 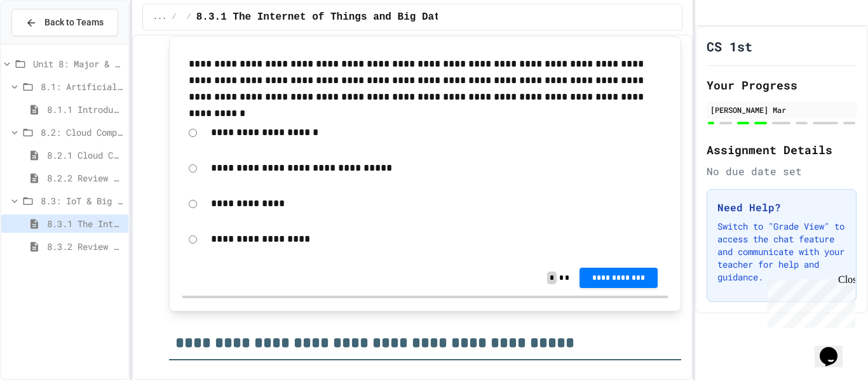 What do you see at coordinates (78, 64) in the screenshot?
I see `span: Unit 8: Major & Emerging Technologies` at bounding box center [78, 64].